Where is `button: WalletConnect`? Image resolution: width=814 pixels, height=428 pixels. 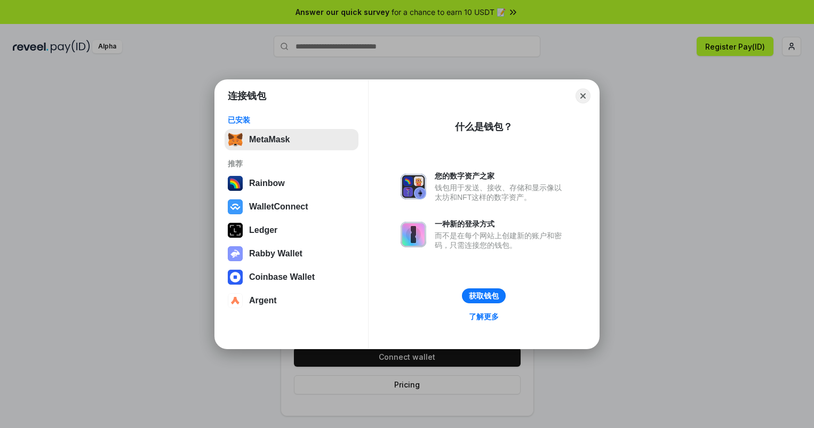
button: WalletConnect is located at coordinates (291, 207).